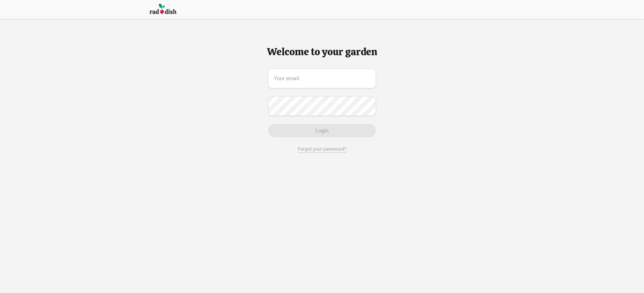 This screenshot has height=293, width=644. What do you see at coordinates (322, 131) in the screenshot?
I see `button: Login` at bounding box center [322, 131].